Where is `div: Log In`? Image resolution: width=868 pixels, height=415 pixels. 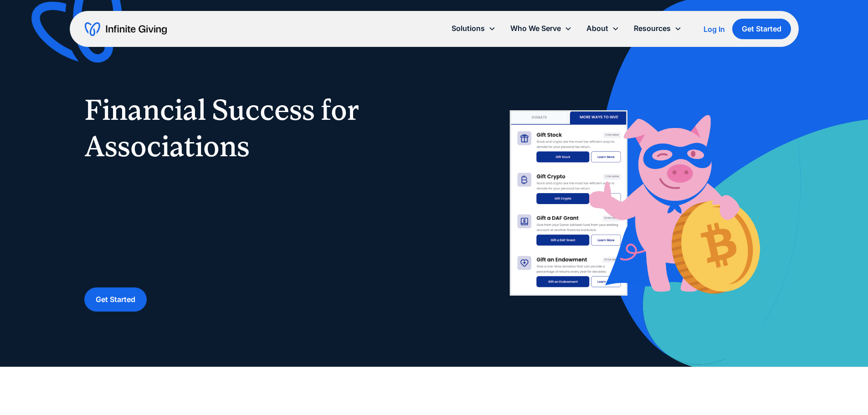 div: Log In is located at coordinates (714, 29).